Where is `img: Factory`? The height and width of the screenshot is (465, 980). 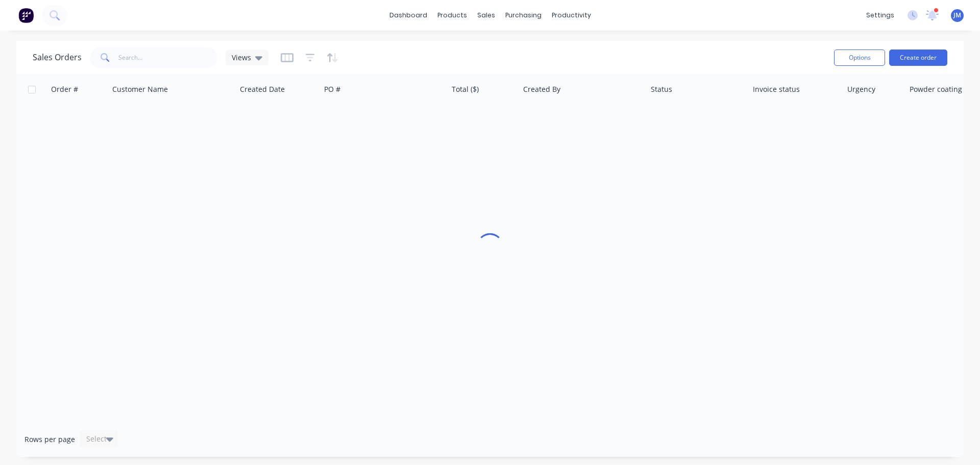
img: Factory is located at coordinates (26, 15).